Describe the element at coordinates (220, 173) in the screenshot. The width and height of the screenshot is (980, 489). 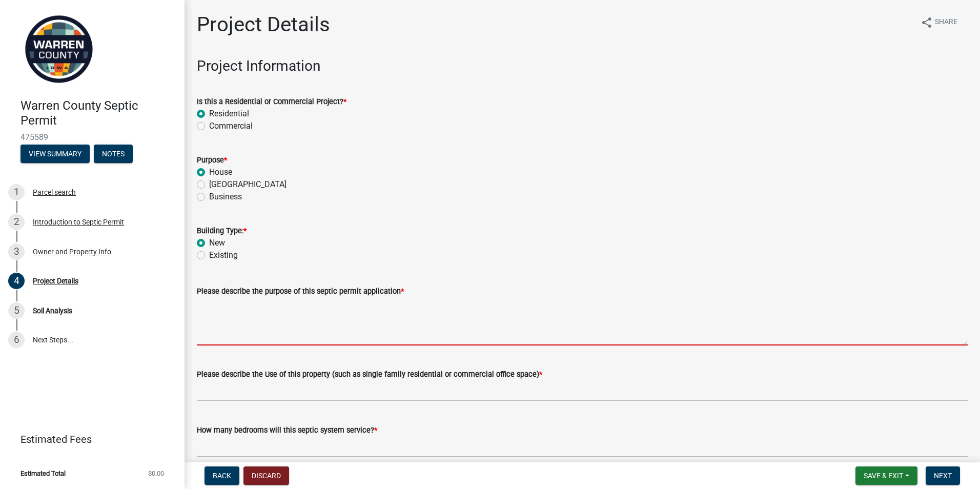
I see `label: House` at that location.